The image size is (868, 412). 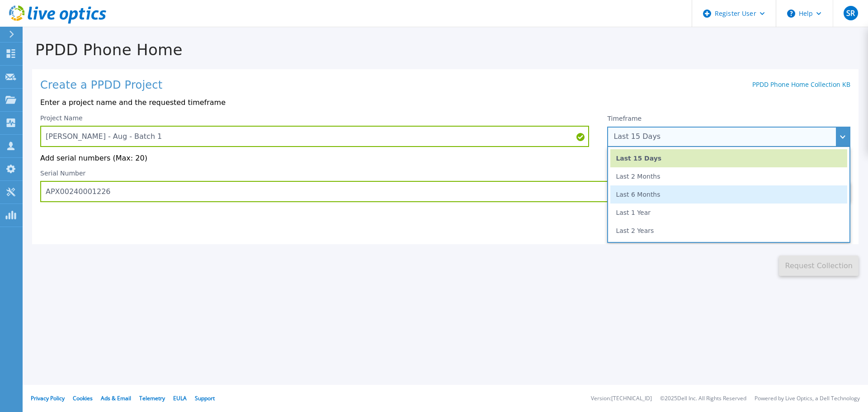 What do you see at coordinates (445, 50) in the screenshot?
I see `h1: PPDD Phone Home` at bounding box center [445, 50].